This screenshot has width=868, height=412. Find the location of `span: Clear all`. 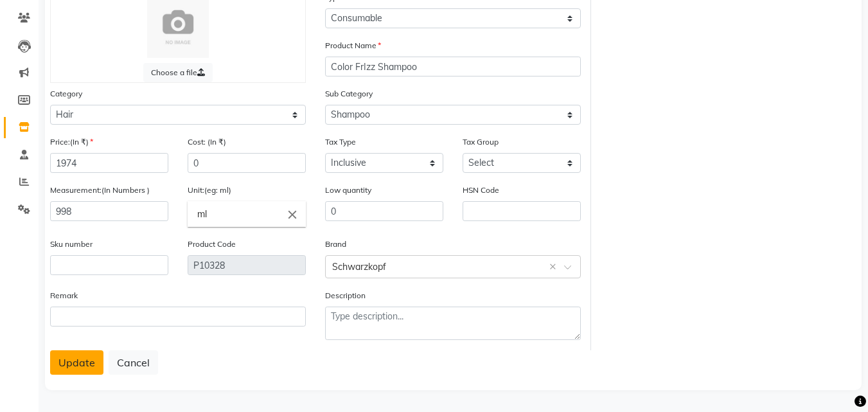

span: Clear all is located at coordinates (554, 267).